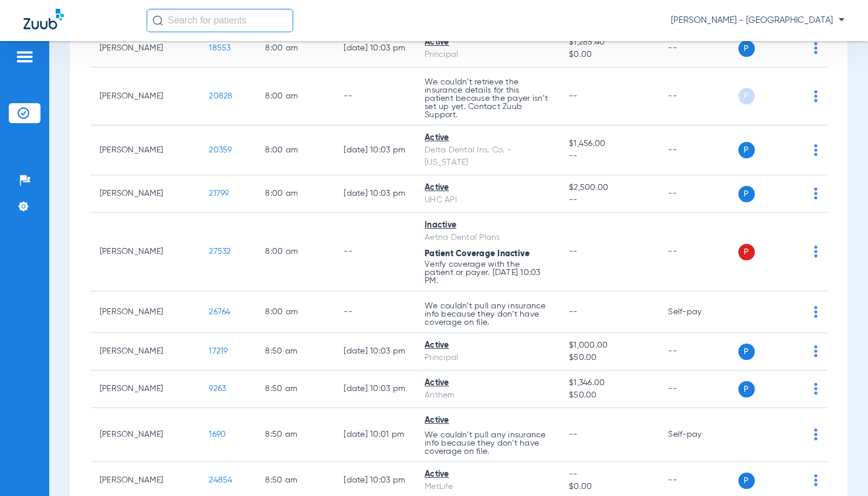 This screenshot has width=868, height=496. I want to click on div: Chat Widget, so click(838, 468).